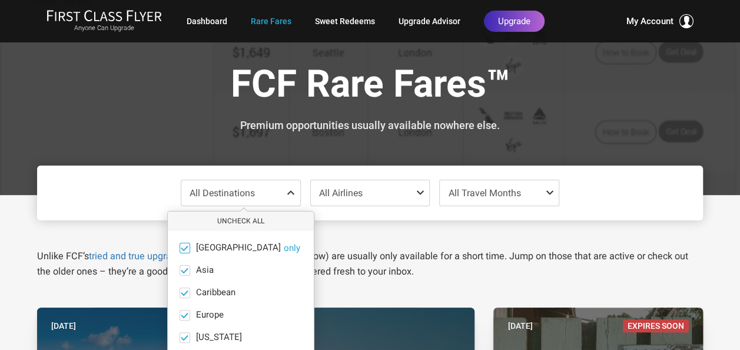  I want to click on h3: Premium opportunities usually available nowhere else., so click(370, 125).